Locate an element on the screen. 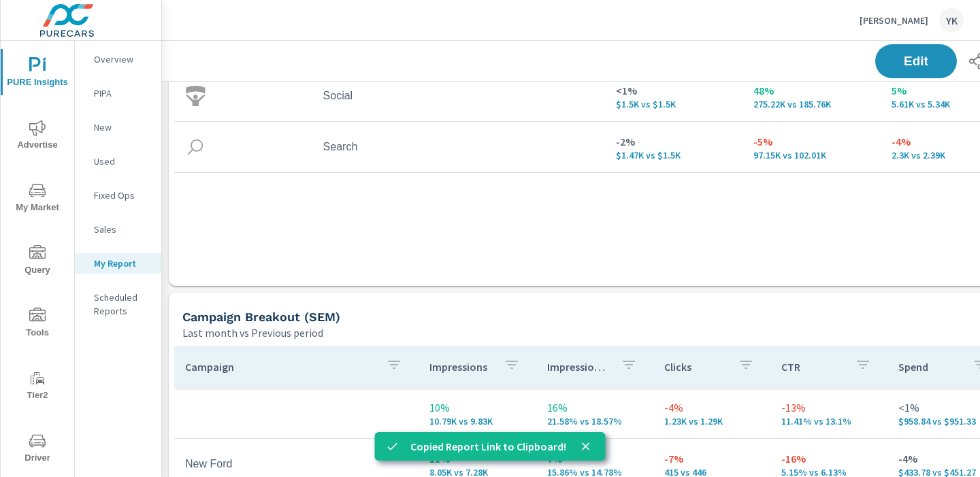 The height and width of the screenshot is (477, 980). p: Used is located at coordinates (122, 161).